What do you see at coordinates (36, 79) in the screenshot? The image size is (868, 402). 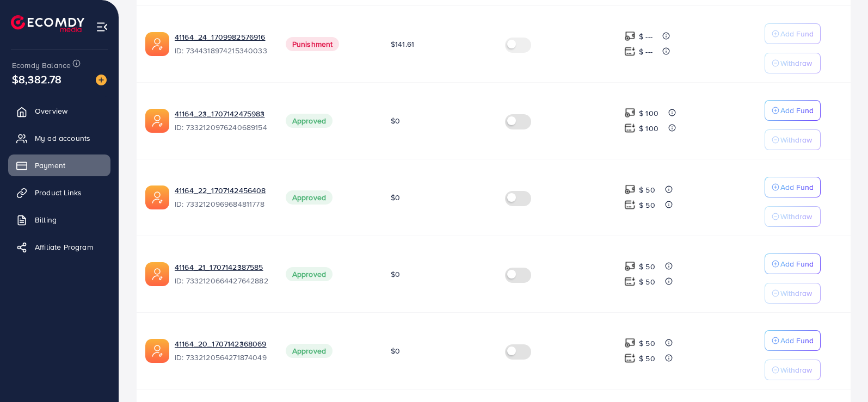 I see `span: $8,382.78` at bounding box center [36, 79].